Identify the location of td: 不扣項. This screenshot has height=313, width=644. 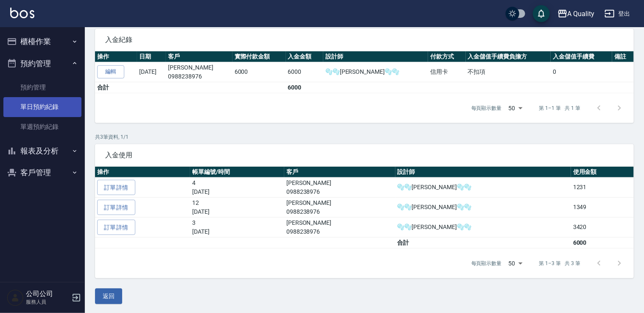
(508, 72).